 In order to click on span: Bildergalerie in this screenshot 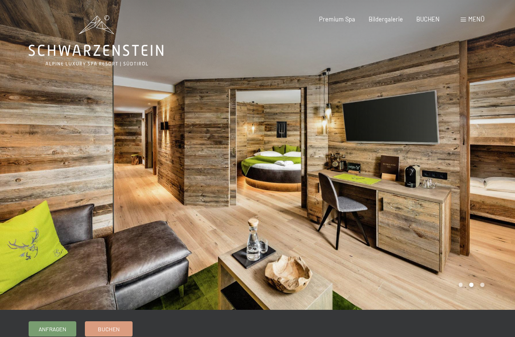, I will do `click(386, 19)`.